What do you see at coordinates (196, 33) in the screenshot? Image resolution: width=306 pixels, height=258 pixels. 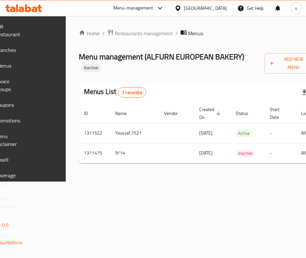 I see `span: Menus` at bounding box center [196, 33].